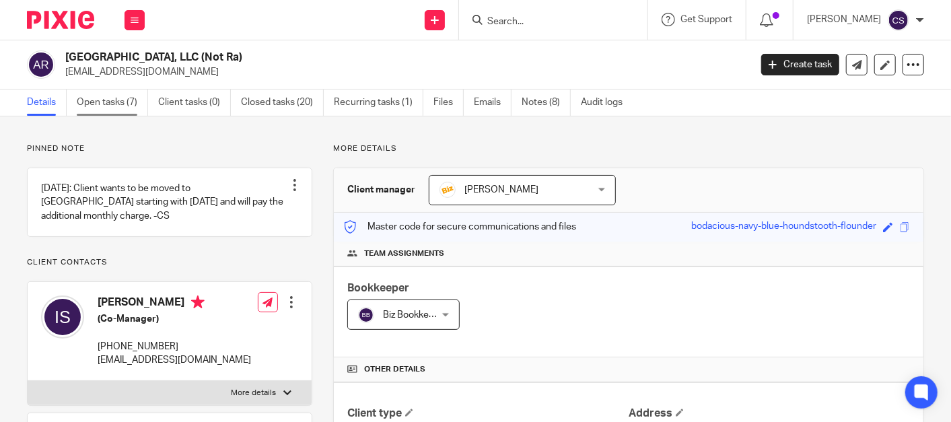 This screenshot has width=951, height=422. I want to click on i: Primary, so click(198, 302).